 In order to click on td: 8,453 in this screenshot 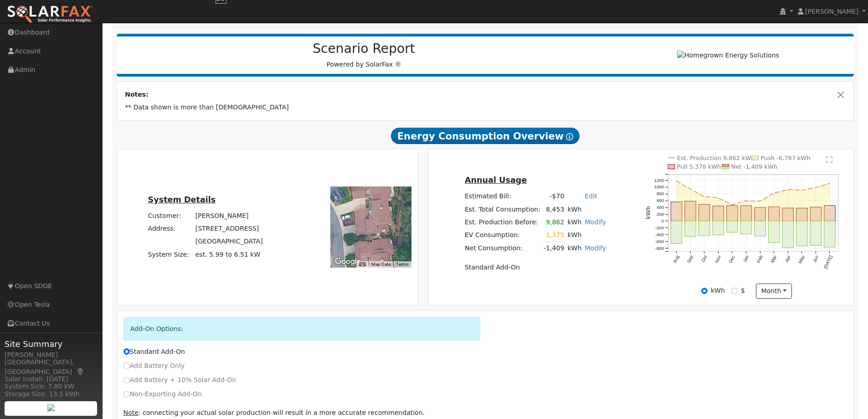, I will do `click(554, 209)`.